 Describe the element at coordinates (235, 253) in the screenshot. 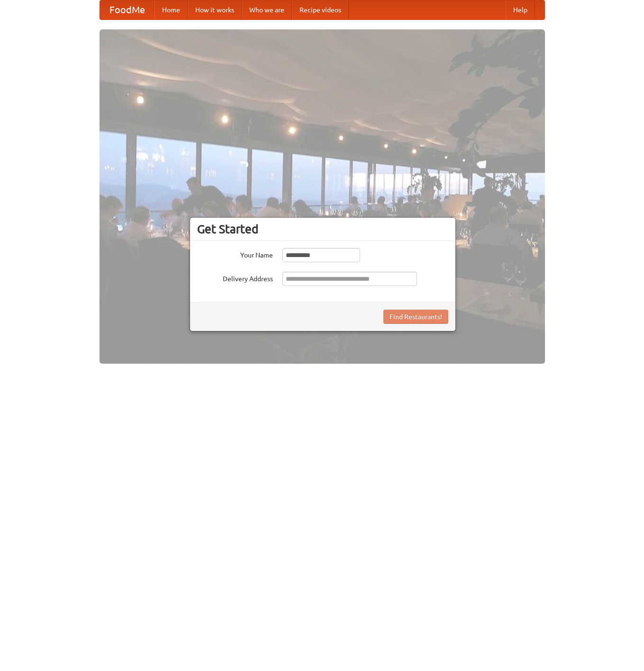

I see `label: Your Name` at that location.